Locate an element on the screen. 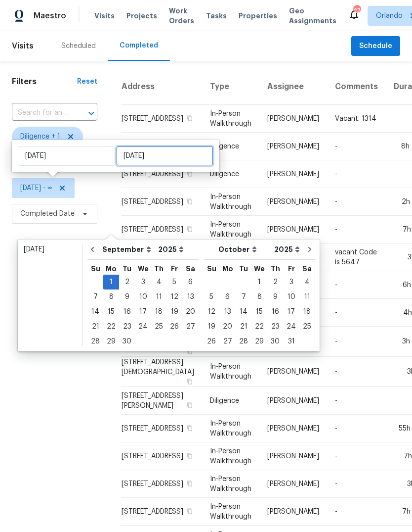 The image size is (412, 532). div: Thu Sep 11 2025 is located at coordinates (159, 297).